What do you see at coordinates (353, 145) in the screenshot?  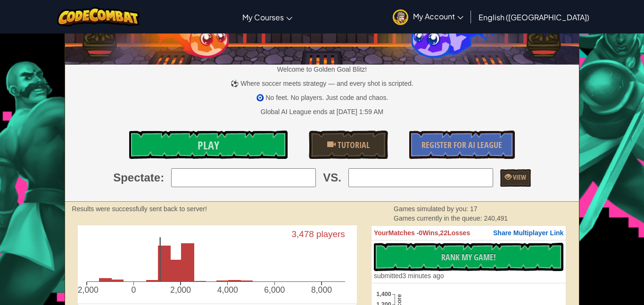 I see `span: Tutorial` at bounding box center [353, 145].